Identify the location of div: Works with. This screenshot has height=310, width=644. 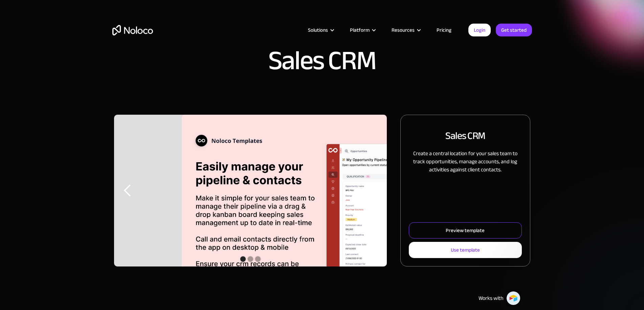
(491, 299).